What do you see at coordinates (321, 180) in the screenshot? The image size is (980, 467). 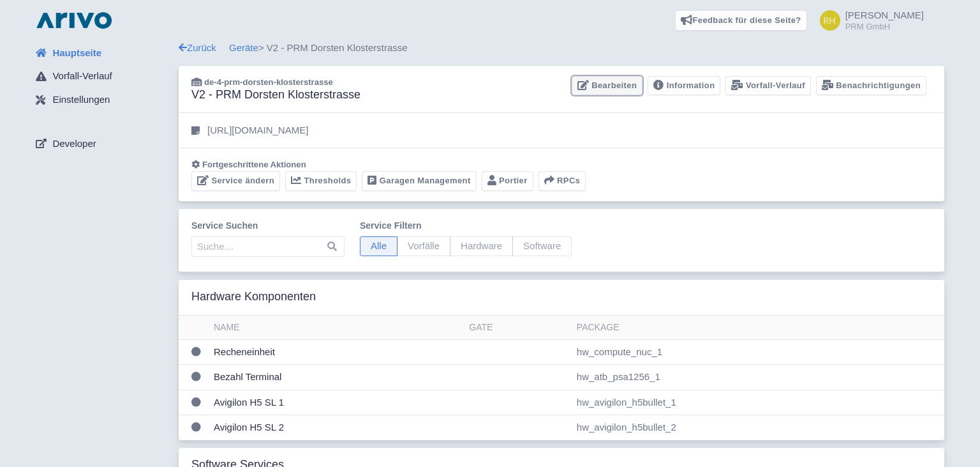 I see `a: Thresholds` at bounding box center [321, 180].